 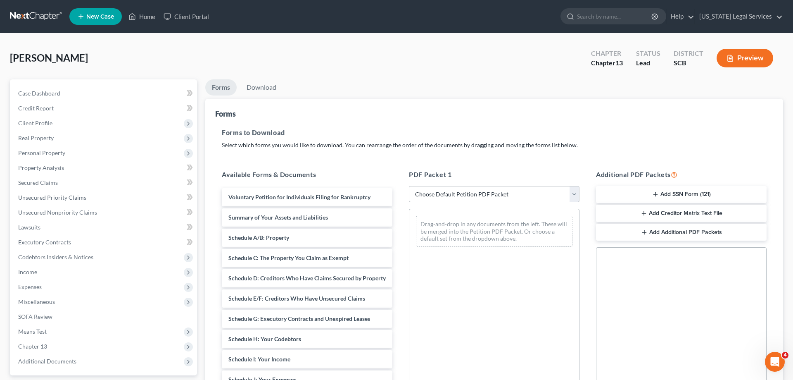 What do you see at coordinates (494, 231) in the screenshot?
I see `div: Drag-and-drop in any documents from the left. These will be merged into the Petition PDF Packet. ...` at bounding box center [494, 231].